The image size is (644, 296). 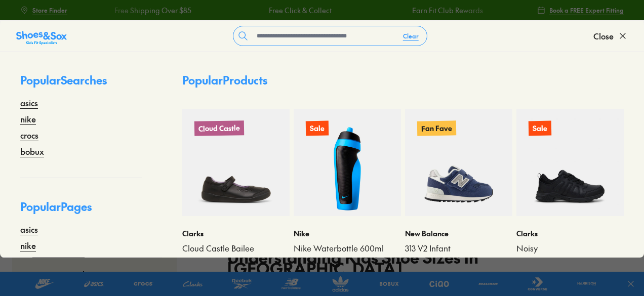 I want to click on a: 313 V2 Infant, so click(x=459, y=249).